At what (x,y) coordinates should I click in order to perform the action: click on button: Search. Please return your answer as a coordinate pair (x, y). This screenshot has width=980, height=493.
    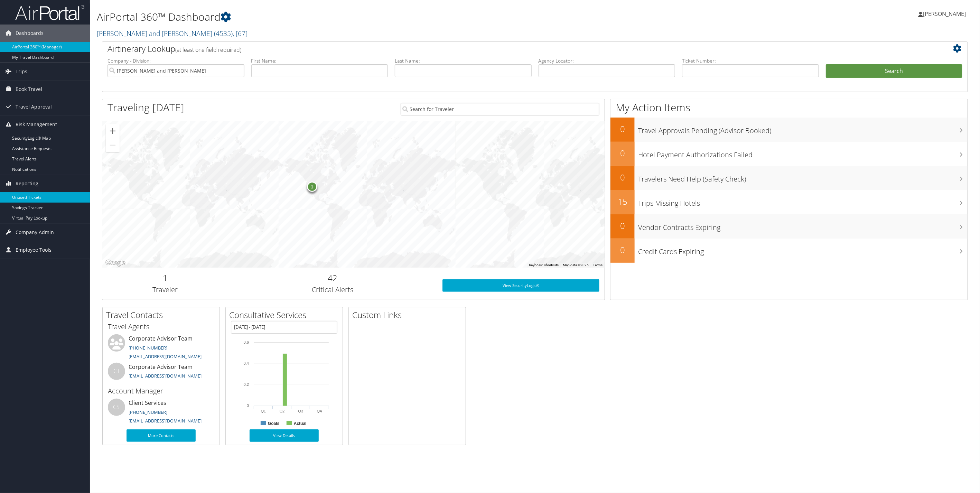
    Looking at the image, I should click on (894, 71).